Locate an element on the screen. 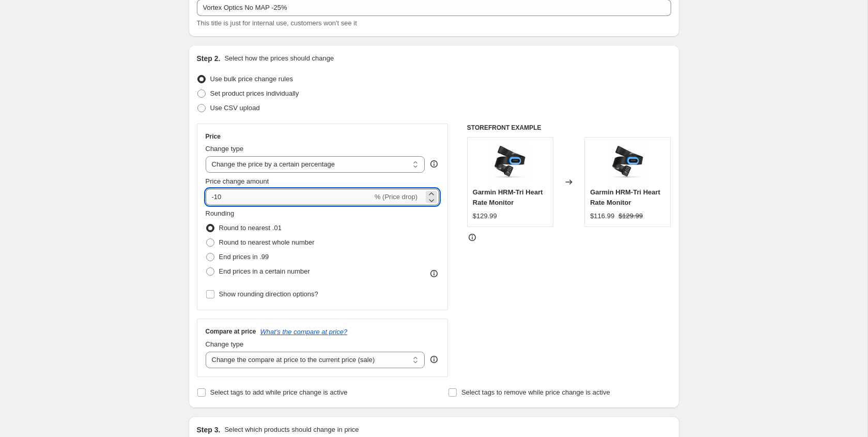  span: Use CSV upload is located at coordinates (235, 108).